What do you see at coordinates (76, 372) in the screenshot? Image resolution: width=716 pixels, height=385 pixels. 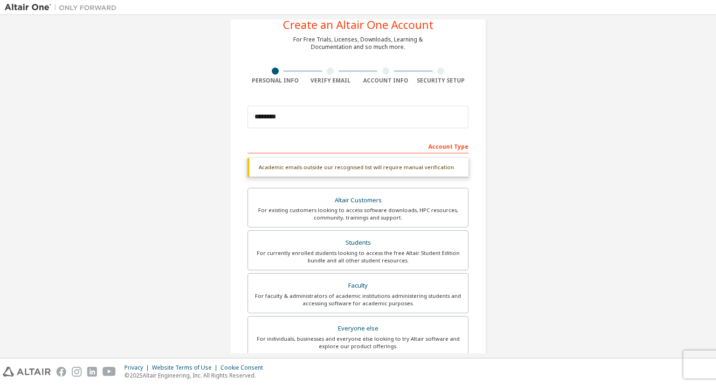 I see `img: instagram.svg` at bounding box center [76, 372].